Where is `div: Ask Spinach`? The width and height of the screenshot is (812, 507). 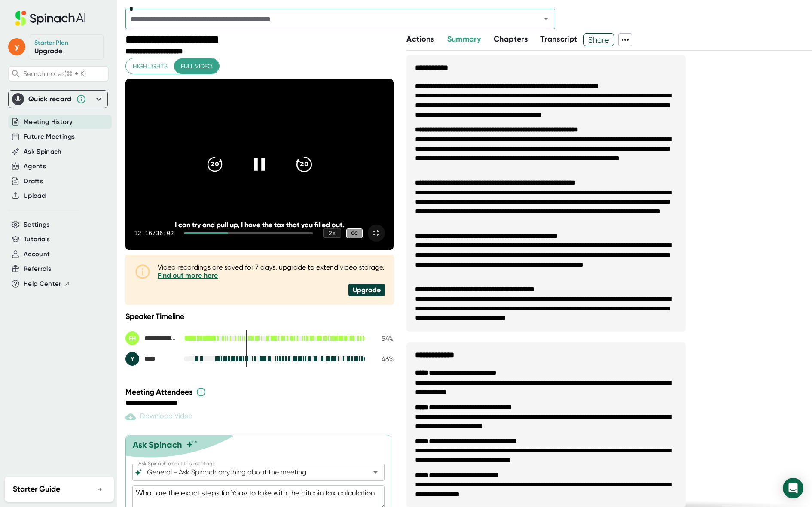 div: Ask Spinach is located at coordinates (157, 445).